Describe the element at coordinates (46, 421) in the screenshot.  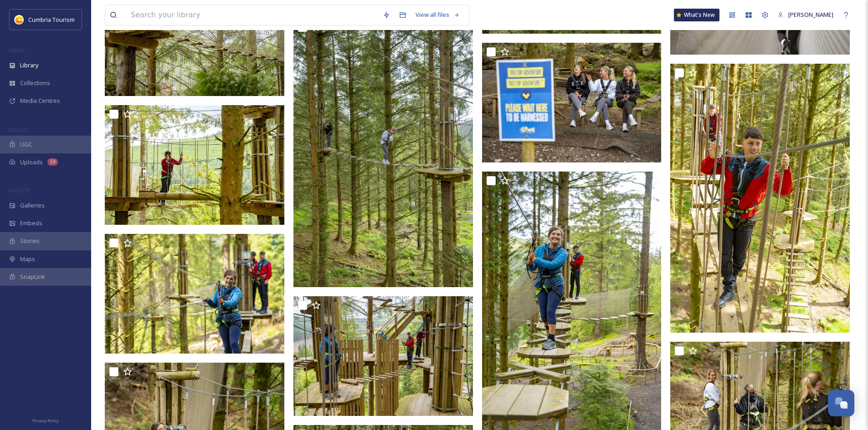
I see `a: Privacy Policy` at that location.